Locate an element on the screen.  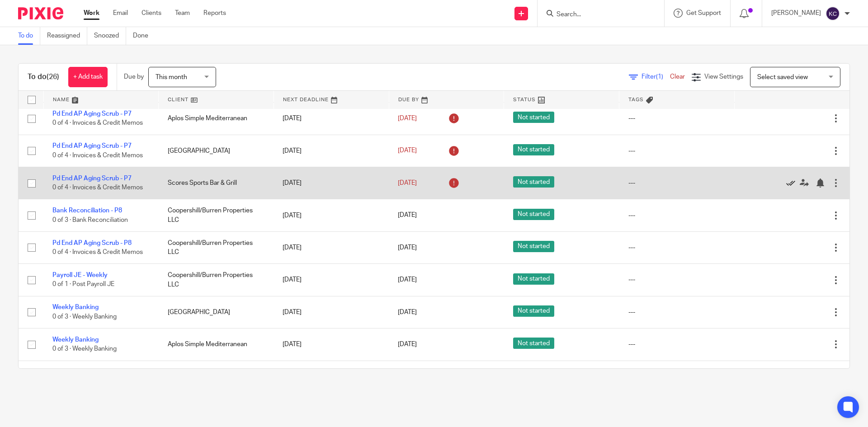
a: Email is located at coordinates (121, 13).